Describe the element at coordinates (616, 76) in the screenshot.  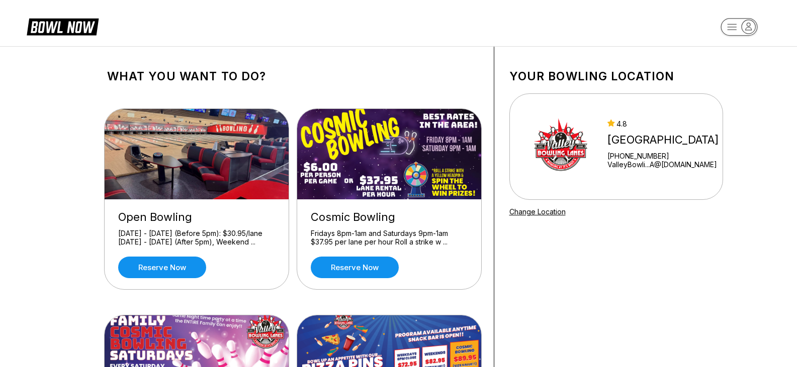
I see `h1: Your bowling location` at that location.